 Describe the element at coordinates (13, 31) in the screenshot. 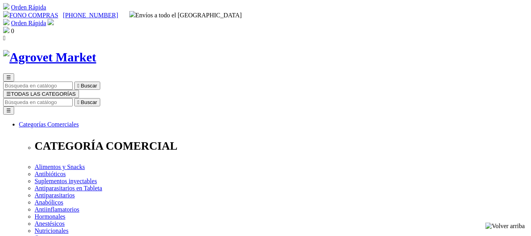

I see `span: 0` at that location.